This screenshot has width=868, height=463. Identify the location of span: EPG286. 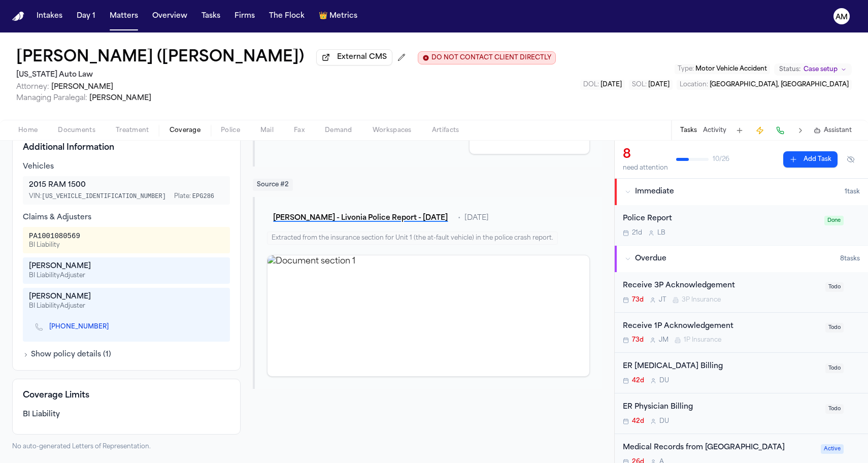
(203, 196).